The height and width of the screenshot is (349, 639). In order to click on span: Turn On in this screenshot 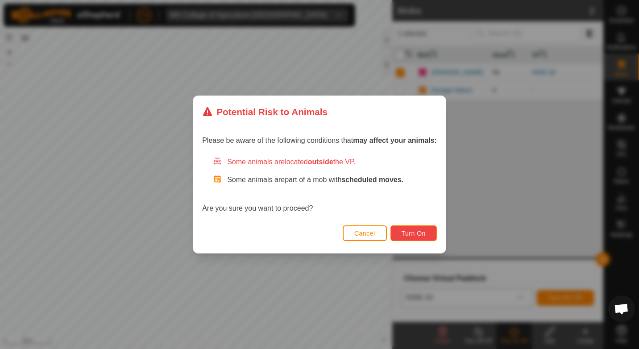, I will do `click(414, 233)`.